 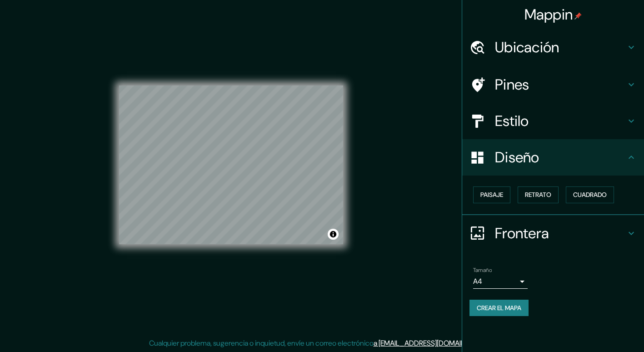 I want to click on canvas: Mapa, so click(x=231, y=165).